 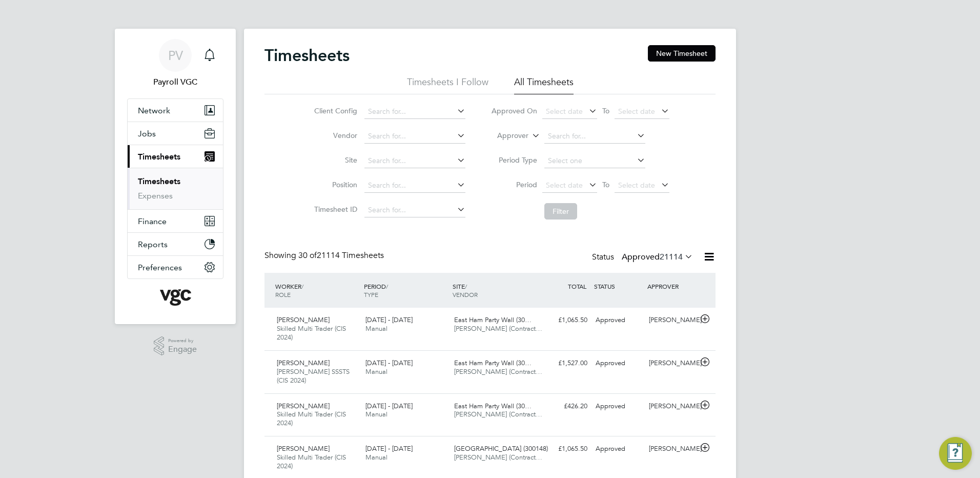 What do you see at coordinates (447, 85) in the screenshot?
I see `li: Timesheets I Follow` at bounding box center [447, 85].